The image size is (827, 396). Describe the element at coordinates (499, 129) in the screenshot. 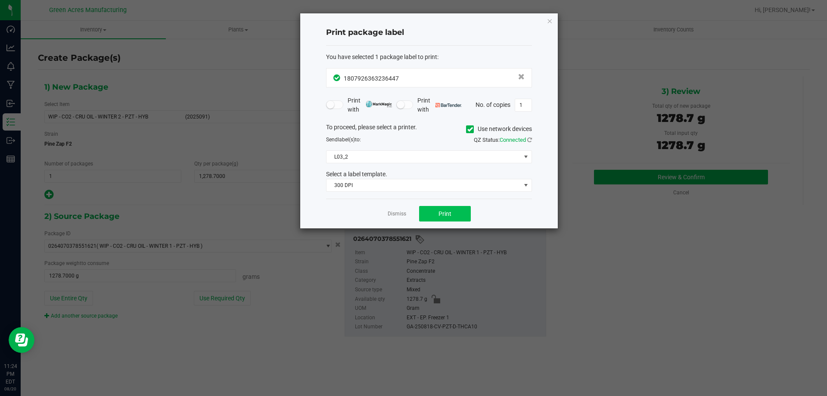

I see `label: Use network devices` at that location.